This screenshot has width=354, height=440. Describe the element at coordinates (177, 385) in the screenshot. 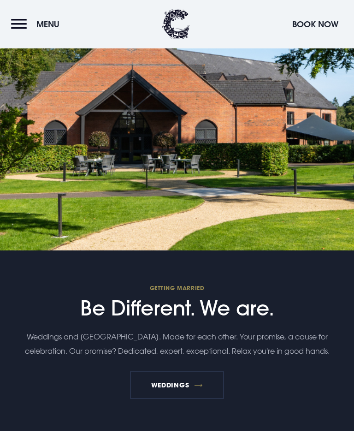

I see `a: Weddings` at that location.